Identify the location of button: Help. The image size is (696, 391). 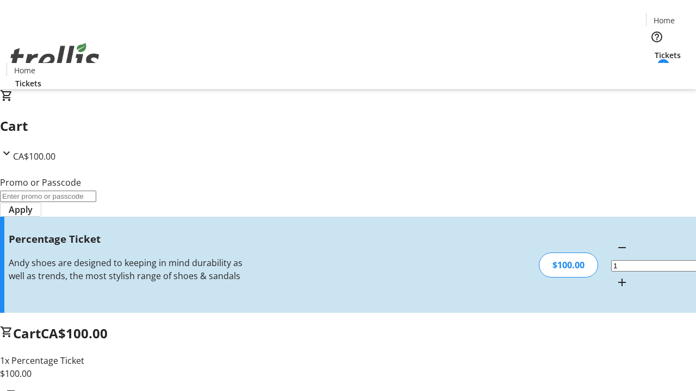
(657, 37).